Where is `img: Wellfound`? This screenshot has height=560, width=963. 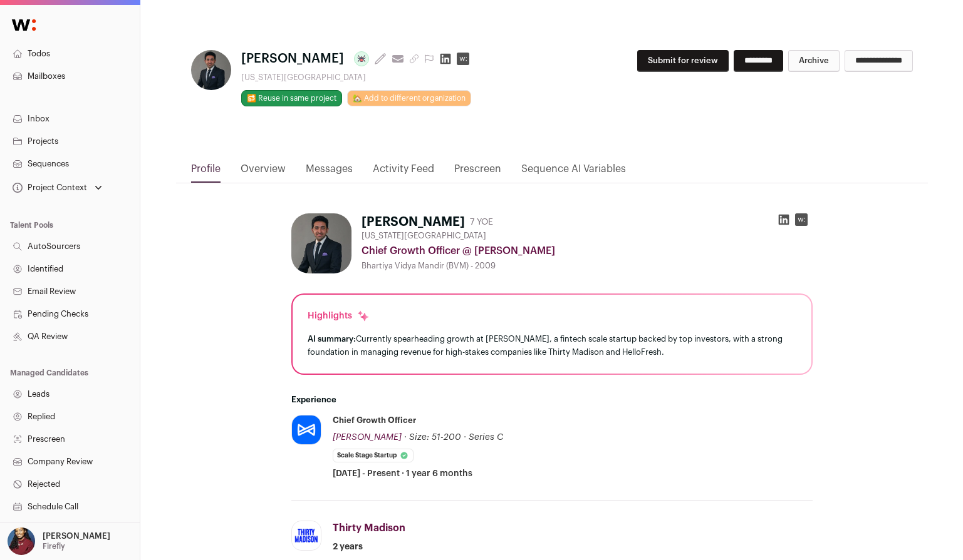 img: Wellfound is located at coordinates (24, 25).